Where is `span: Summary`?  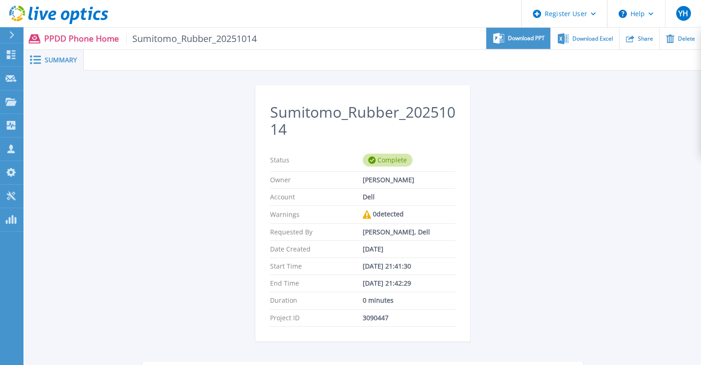
span: Summary is located at coordinates (61, 60).